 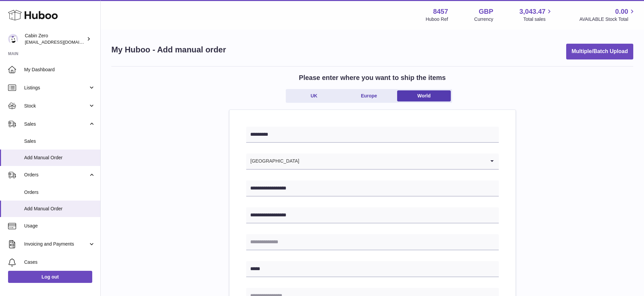 What do you see at coordinates (622, 11) in the screenshot?
I see `span: 0.00` at bounding box center [622, 11].